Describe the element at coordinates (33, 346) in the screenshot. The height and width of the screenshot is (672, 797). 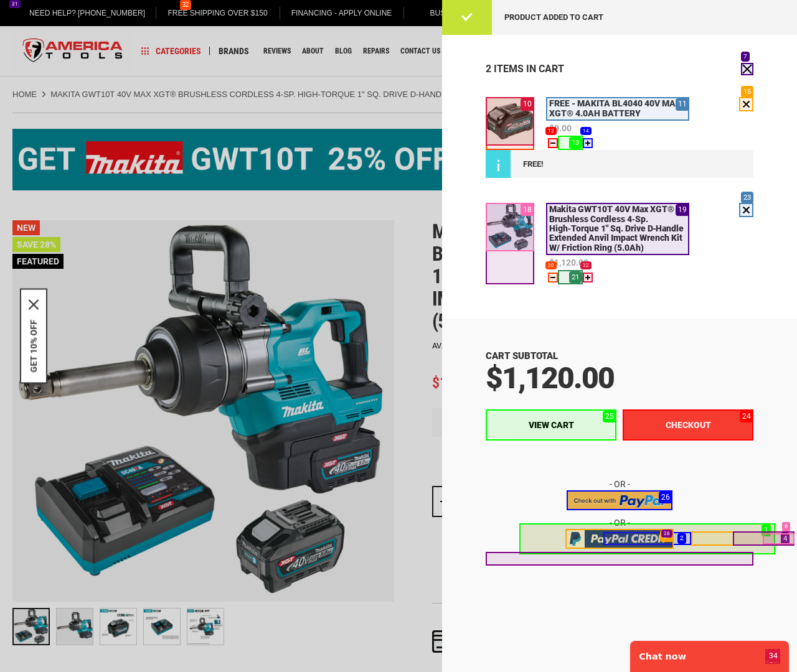
I see `button: GET 10% OFF` at that location.